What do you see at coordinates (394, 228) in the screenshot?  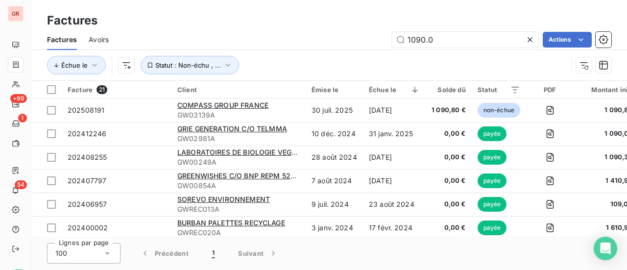 I see `td: 17 févr. 2024` at bounding box center [394, 228].